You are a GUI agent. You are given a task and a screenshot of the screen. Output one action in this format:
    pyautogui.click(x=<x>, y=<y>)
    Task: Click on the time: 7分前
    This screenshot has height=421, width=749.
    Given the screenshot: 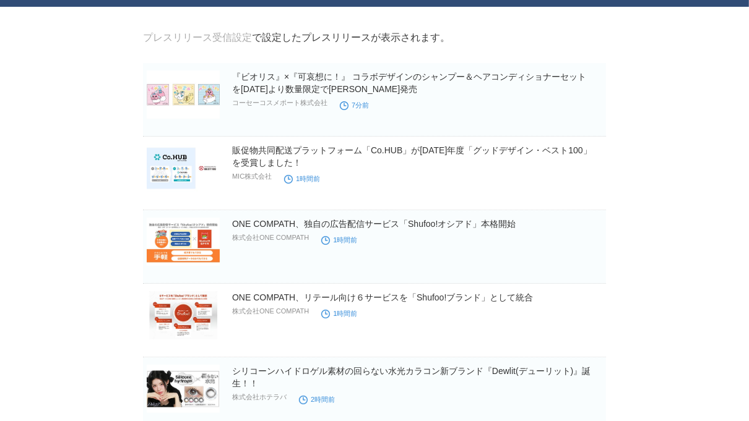 What is the action you would take?
    pyautogui.click(x=354, y=105)
    